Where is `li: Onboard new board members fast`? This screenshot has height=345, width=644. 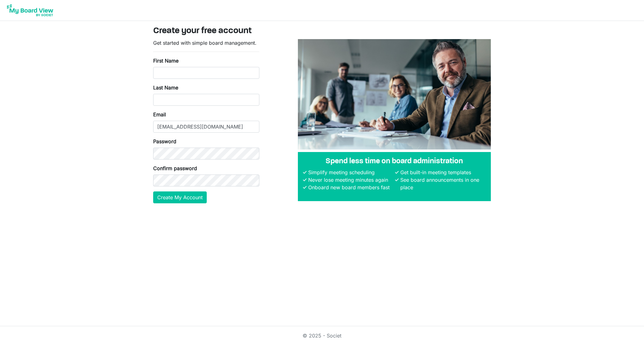 li: Onboard new board members fast is located at coordinates (350, 188).